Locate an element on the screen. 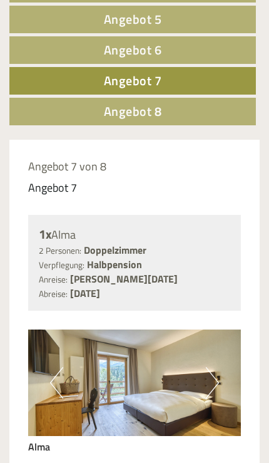 This screenshot has width=269, height=463. span: Angebot 8 is located at coordinates (133, 111).